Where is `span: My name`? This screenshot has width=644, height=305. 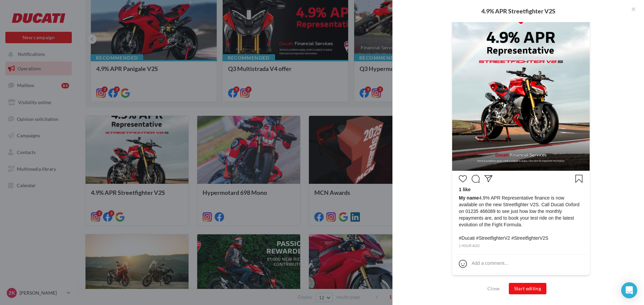
span: My name is located at coordinates (469, 198).